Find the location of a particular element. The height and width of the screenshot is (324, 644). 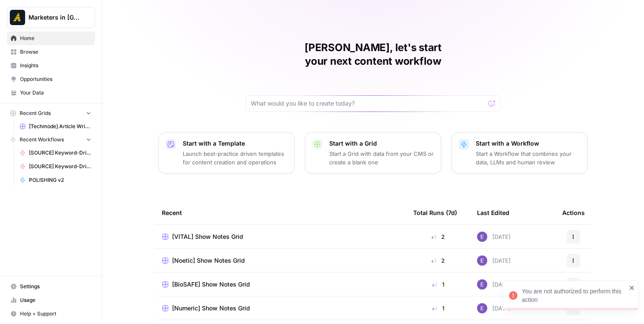

p: Start with a Workflow is located at coordinates (528, 143).